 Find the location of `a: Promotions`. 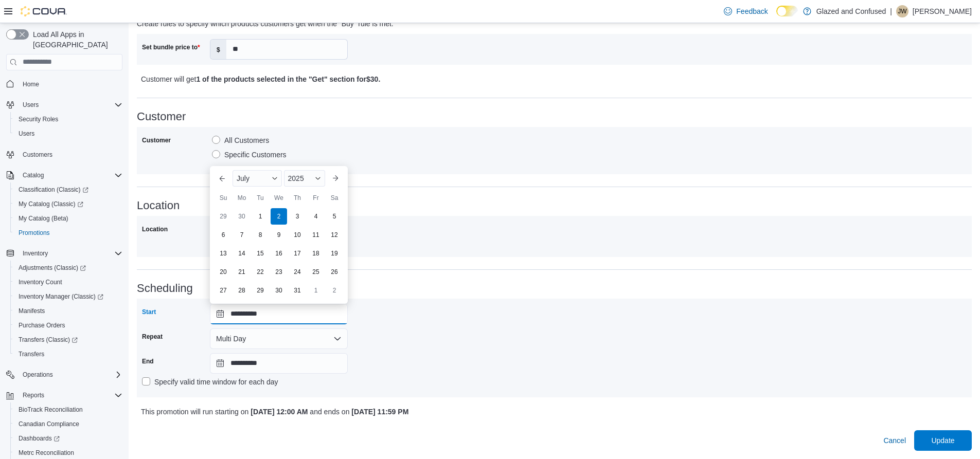

a: Promotions is located at coordinates (34, 233).